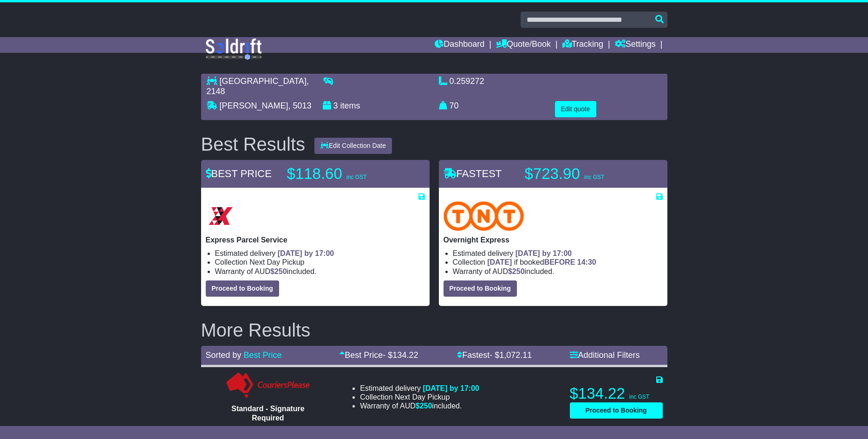  I want to click on p: $723.90, so click(583, 174).